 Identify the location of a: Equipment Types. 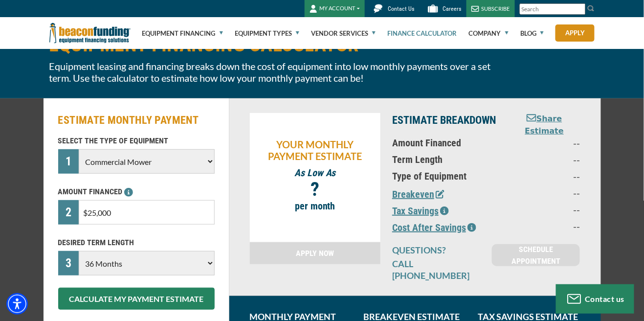
(267, 33).